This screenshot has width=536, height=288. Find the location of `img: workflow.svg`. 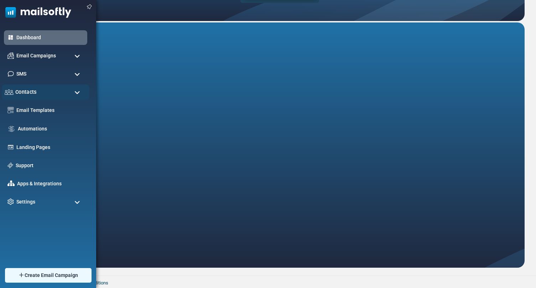

img: workflow.svg is located at coordinates (11, 129).